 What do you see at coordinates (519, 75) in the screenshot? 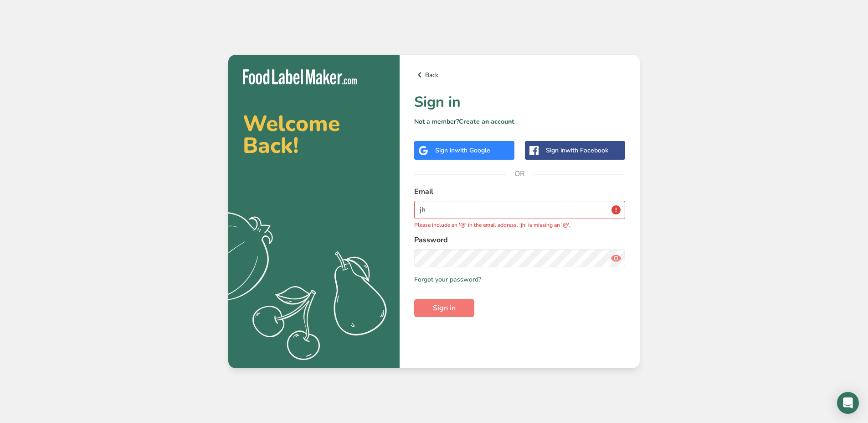
I see `a: Back` at bounding box center [519, 75].